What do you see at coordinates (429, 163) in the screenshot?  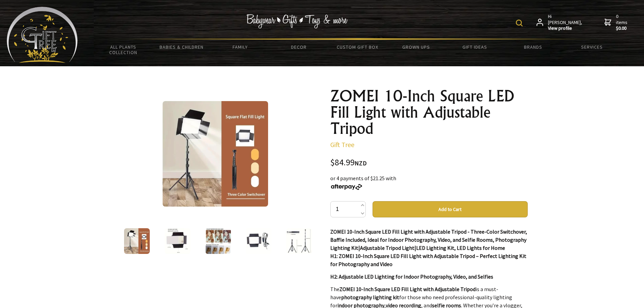 I see `div: $84.99` at bounding box center [429, 163].